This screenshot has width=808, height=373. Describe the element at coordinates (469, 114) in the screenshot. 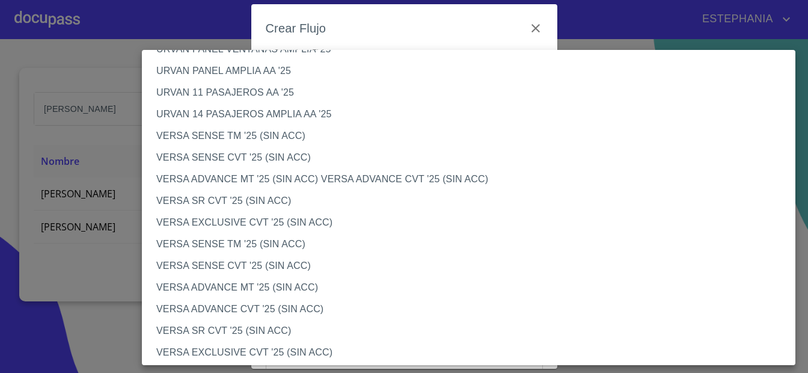

I see `li: URVAN 14 PASAJEROS AMPLIA AA '25` at that location.